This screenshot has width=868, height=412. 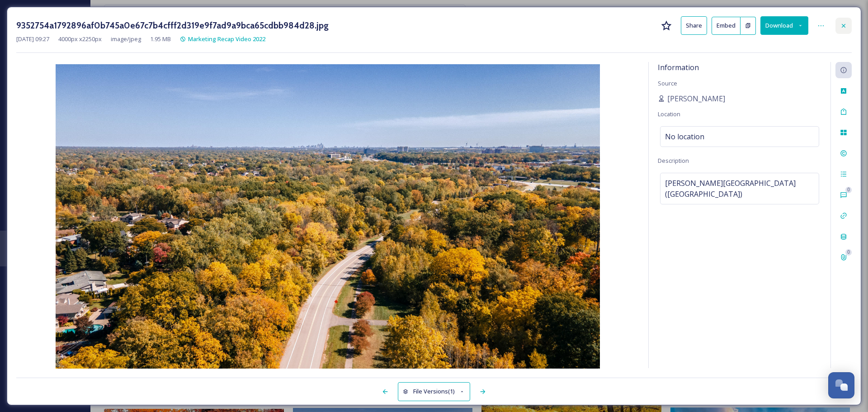 What do you see at coordinates (669, 114) in the screenshot?
I see `span: Location` at bounding box center [669, 114].